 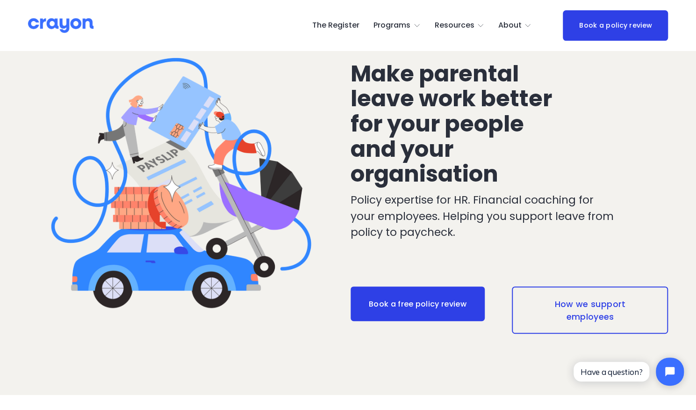 I want to click on button: Have a question?, so click(x=46, y=22).